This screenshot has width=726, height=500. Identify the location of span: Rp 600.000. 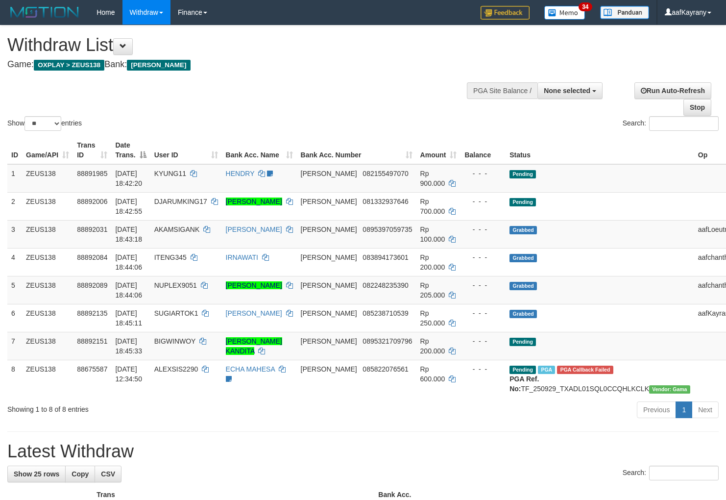
(433, 374).